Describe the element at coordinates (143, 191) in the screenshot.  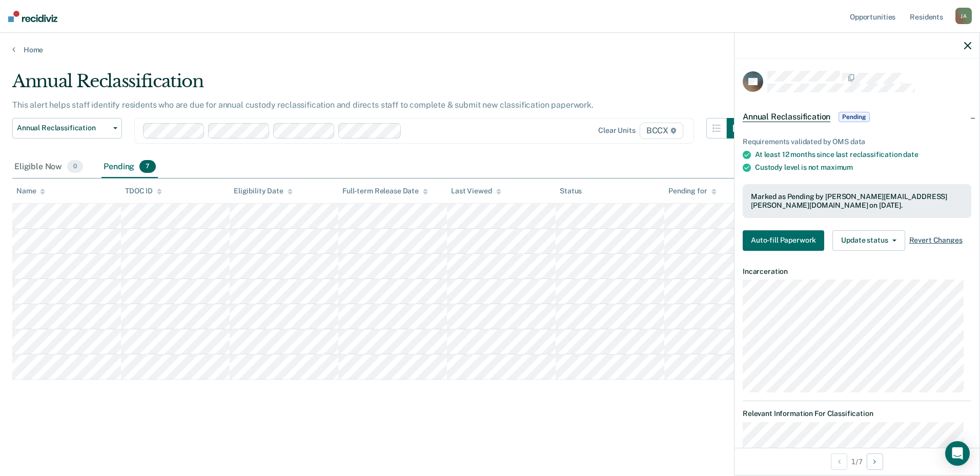
I see `div: TDOC ID` at that location.